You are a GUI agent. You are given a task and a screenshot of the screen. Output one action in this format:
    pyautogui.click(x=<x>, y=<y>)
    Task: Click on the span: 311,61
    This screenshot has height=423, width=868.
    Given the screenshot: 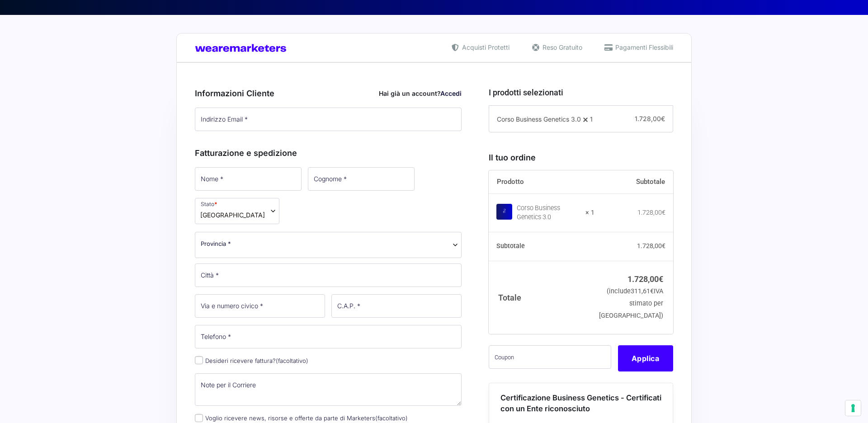 What is the action you would take?
    pyautogui.click(x=642, y=292)
    